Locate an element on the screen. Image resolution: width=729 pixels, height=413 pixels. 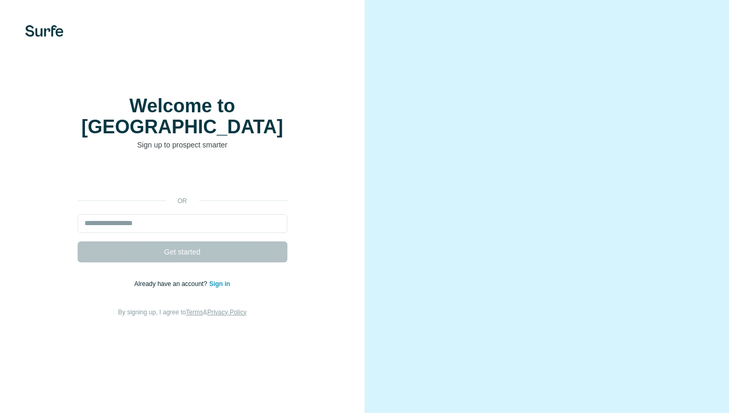
span: Already have an account? is located at coordinates (172, 284).